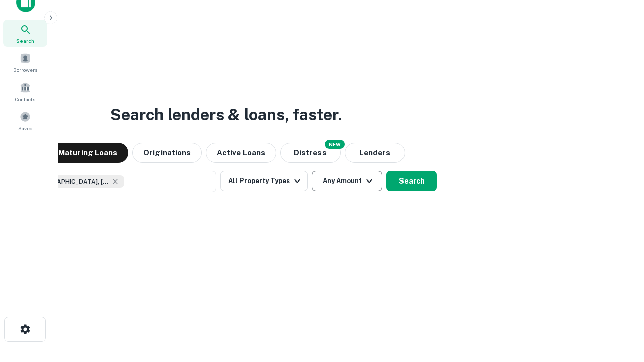 This screenshot has width=644, height=362. Describe the element at coordinates (25, 41) in the screenshot. I see `span: Search` at that location.